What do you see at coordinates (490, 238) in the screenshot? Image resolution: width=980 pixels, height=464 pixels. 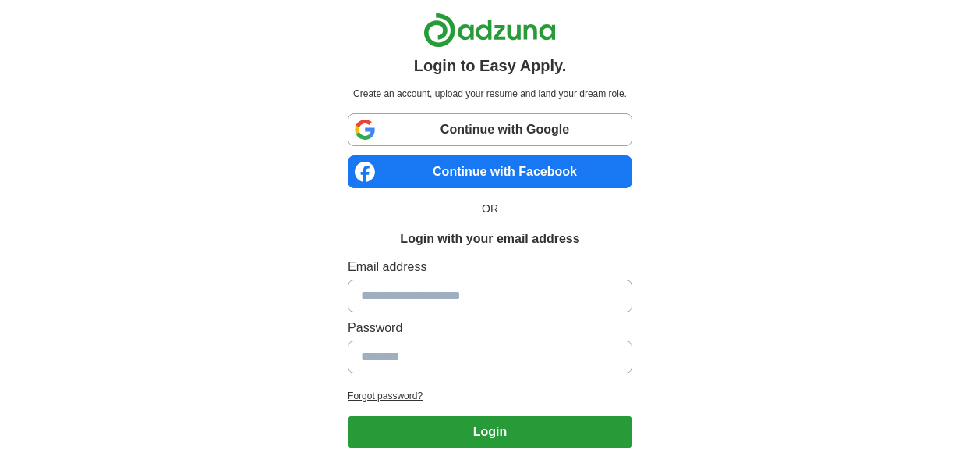 I see `h1: Login with your email address` at bounding box center [490, 238].